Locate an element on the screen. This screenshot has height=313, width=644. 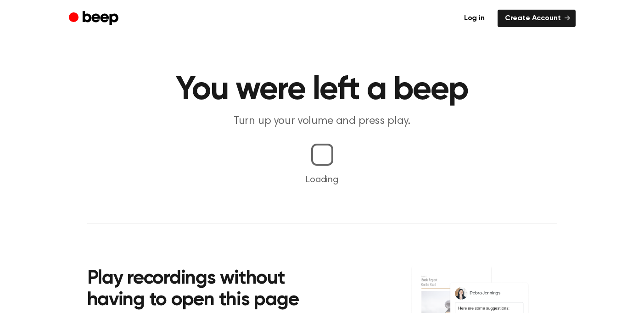
a: Log in is located at coordinates (474, 18).